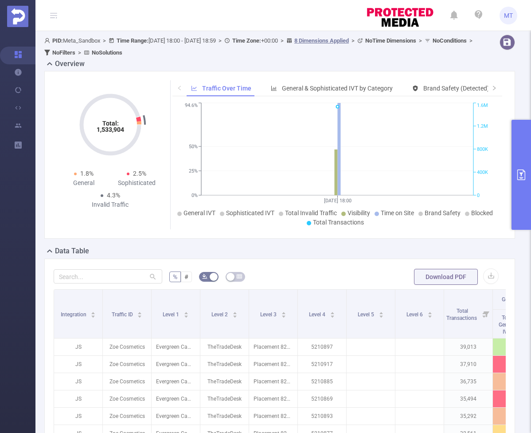  What do you see at coordinates (482, 149) in the screenshot?
I see `tspan: 800K` at bounding box center [482, 149].